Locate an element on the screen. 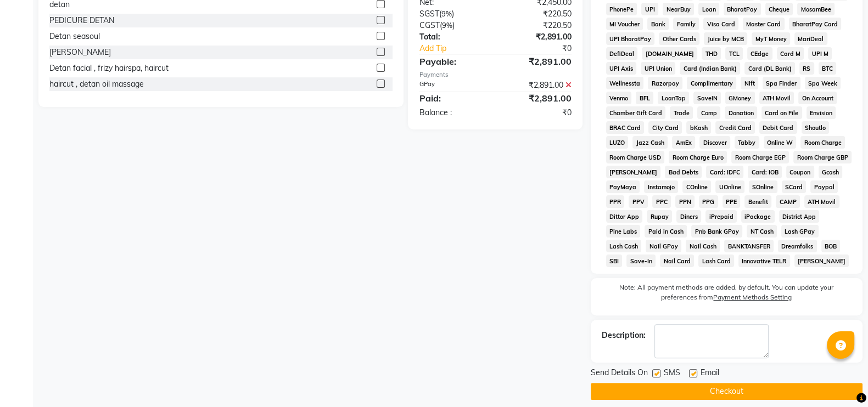 This screenshot has height=407, width=868. span: THD is located at coordinates (710, 53).